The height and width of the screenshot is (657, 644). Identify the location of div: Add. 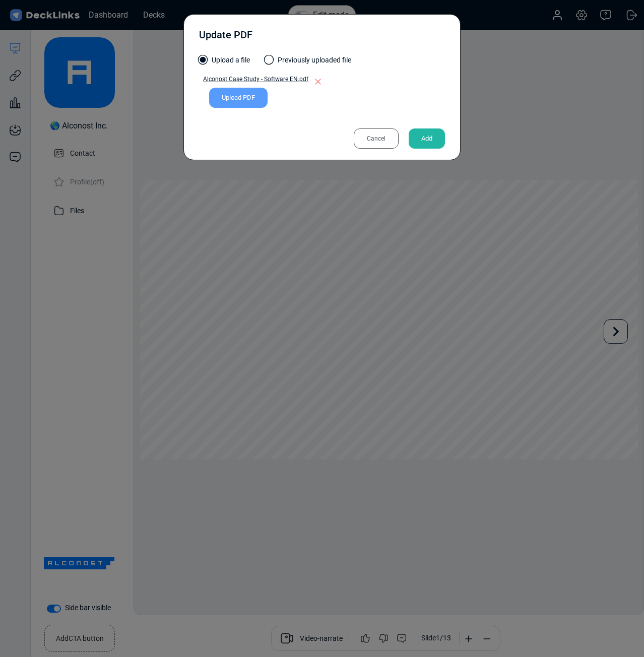
(427, 139).